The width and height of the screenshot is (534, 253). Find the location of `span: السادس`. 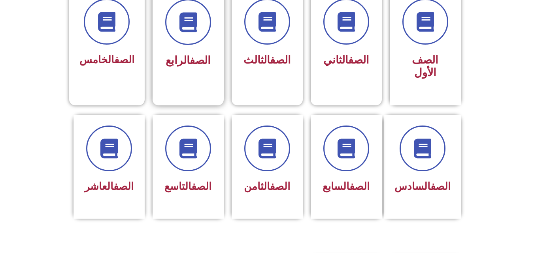

span: السادس is located at coordinates (422, 186).